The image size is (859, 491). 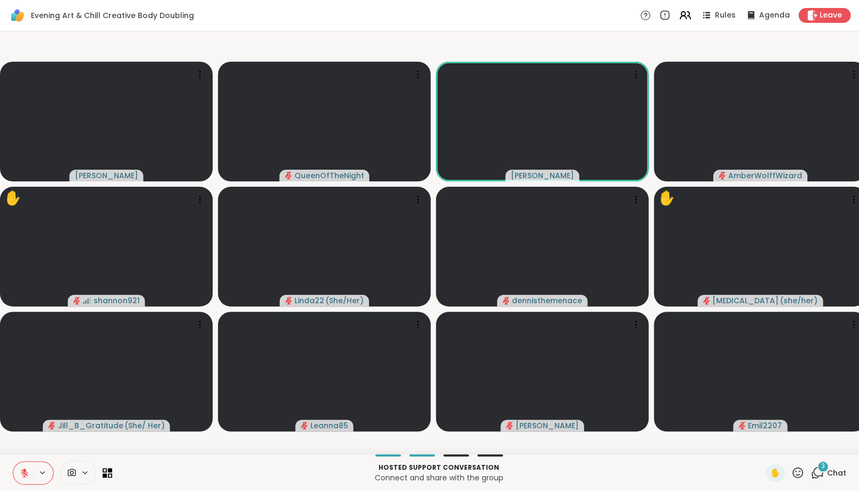 What do you see at coordinates (18, 15) in the screenshot?
I see `img: ShareWell Logomark` at bounding box center [18, 15].